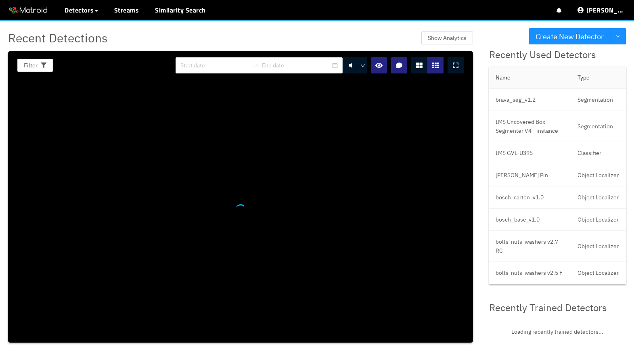 This screenshot has height=364, width=634. What do you see at coordinates (530, 220) in the screenshot?
I see `td: bosch_base_v1.0` at bounding box center [530, 220].